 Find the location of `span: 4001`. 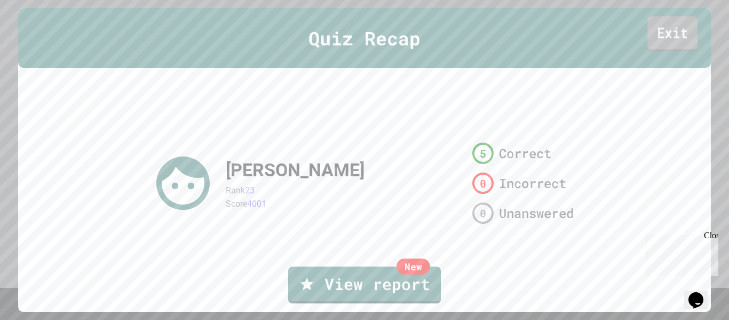

span: 4001 is located at coordinates (257, 203).